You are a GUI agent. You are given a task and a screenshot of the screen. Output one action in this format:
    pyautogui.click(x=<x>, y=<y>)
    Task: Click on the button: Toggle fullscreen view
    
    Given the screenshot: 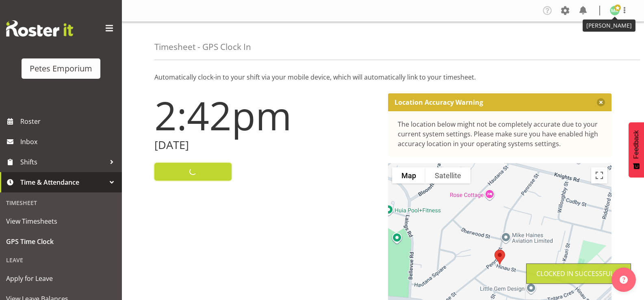 What is the action you would take?
    pyautogui.click(x=599, y=175)
    